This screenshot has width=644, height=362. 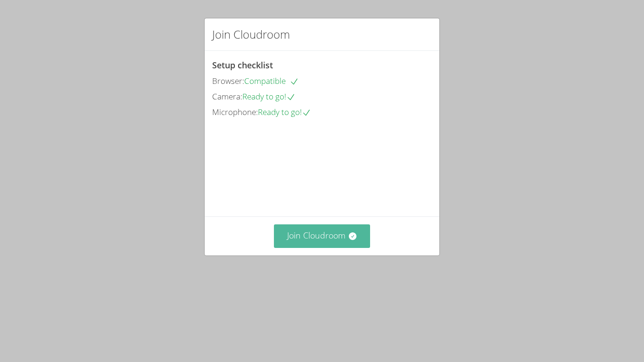 I want to click on h2: Join Cloudroom, so click(x=251, y=35).